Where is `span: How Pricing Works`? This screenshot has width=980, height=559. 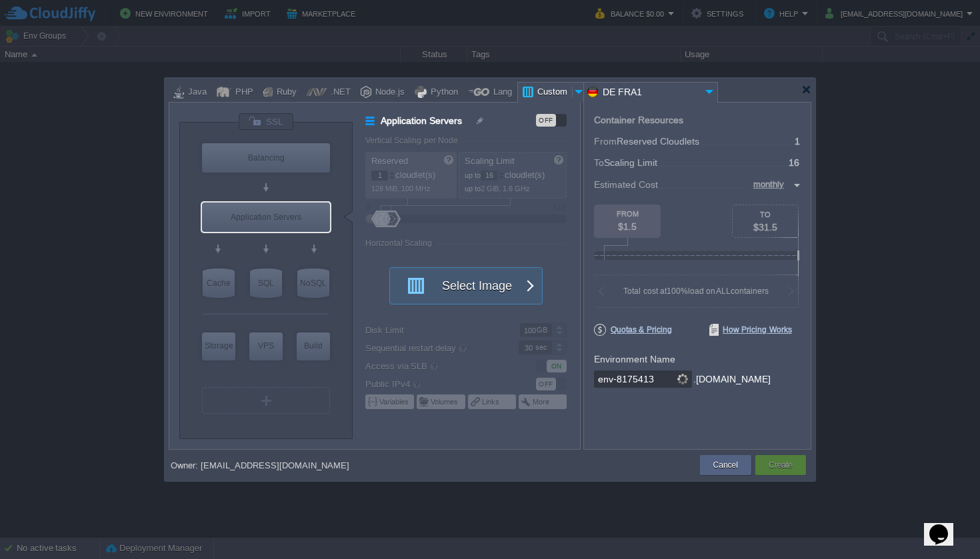 span: How Pricing Works is located at coordinates (751, 330).